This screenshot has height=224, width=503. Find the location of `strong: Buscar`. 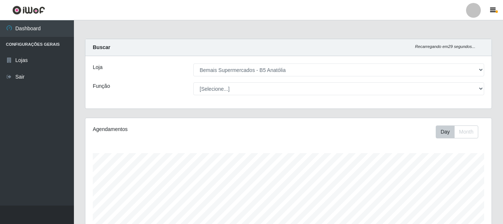

strong: Buscar is located at coordinates (101, 47).